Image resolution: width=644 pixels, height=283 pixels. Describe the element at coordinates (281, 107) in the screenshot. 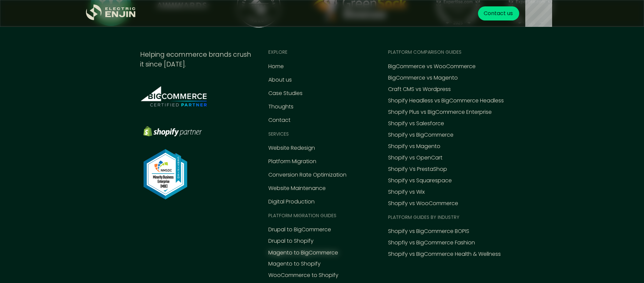

I see `a: Thoughts` at that location.